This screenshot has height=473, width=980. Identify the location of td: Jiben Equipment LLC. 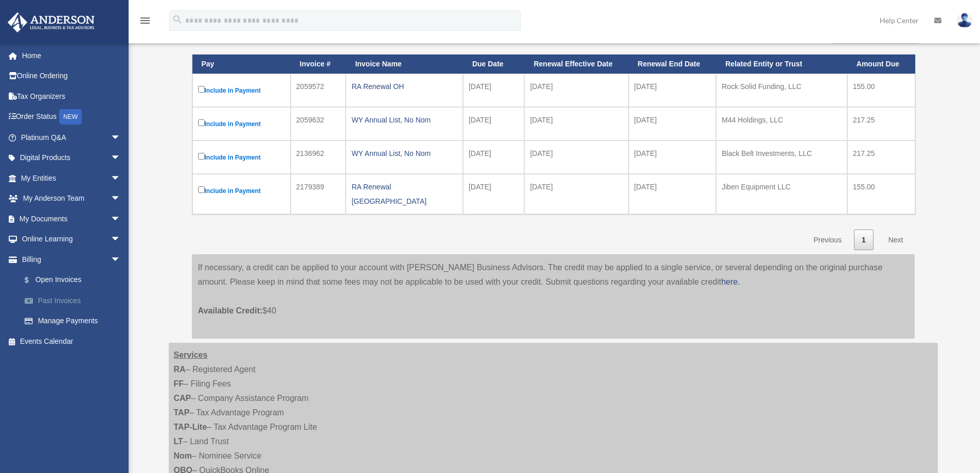
(781, 194).